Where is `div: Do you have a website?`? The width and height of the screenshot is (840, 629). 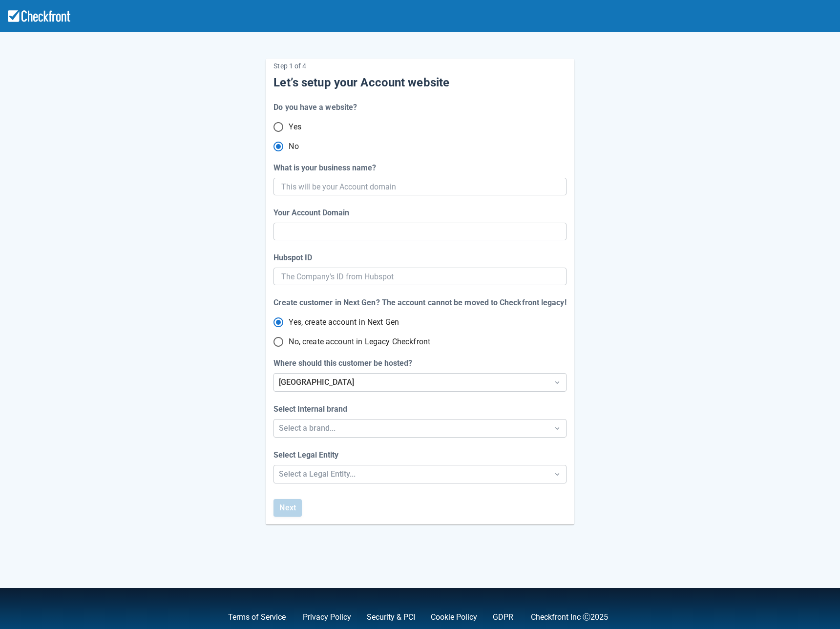
div: Do you have a website? is located at coordinates (315, 107).